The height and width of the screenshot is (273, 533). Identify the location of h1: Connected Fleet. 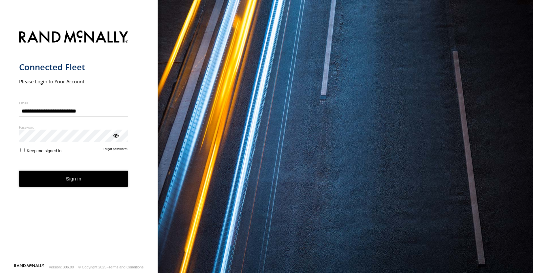
(74, 67).